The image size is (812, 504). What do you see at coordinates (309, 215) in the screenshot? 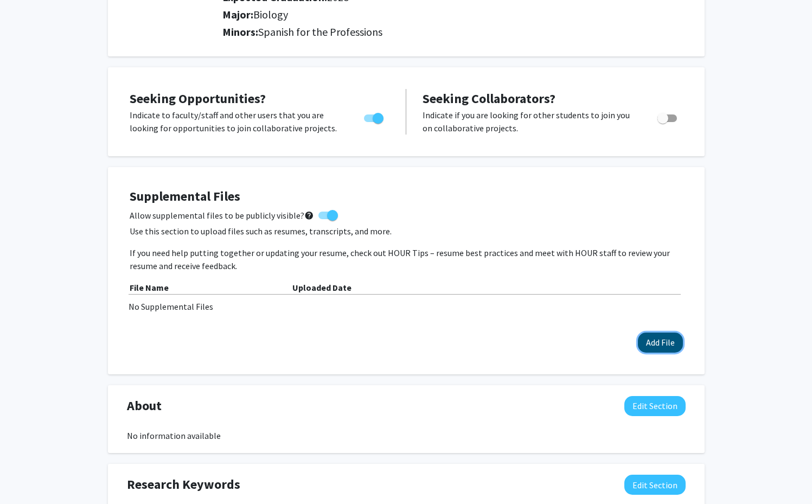
I see `mat-icon: help` at bounding box center [309, 215].